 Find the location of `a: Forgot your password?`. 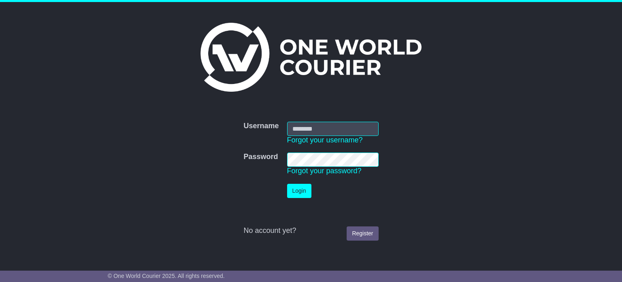

a: Forgot your password? is located at coordinates (324, 171).